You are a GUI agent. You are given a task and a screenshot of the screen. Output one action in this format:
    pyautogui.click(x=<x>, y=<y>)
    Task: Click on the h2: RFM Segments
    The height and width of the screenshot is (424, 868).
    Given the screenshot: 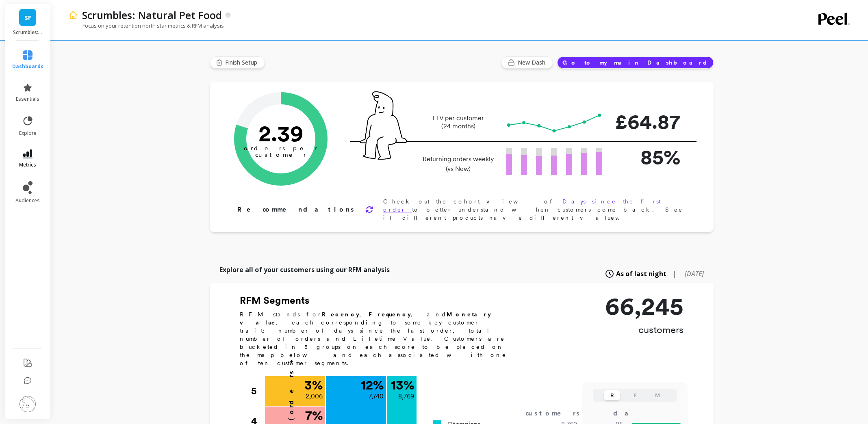 What is the action you would take?
    pyautogui.click(x=378, y=300)
    